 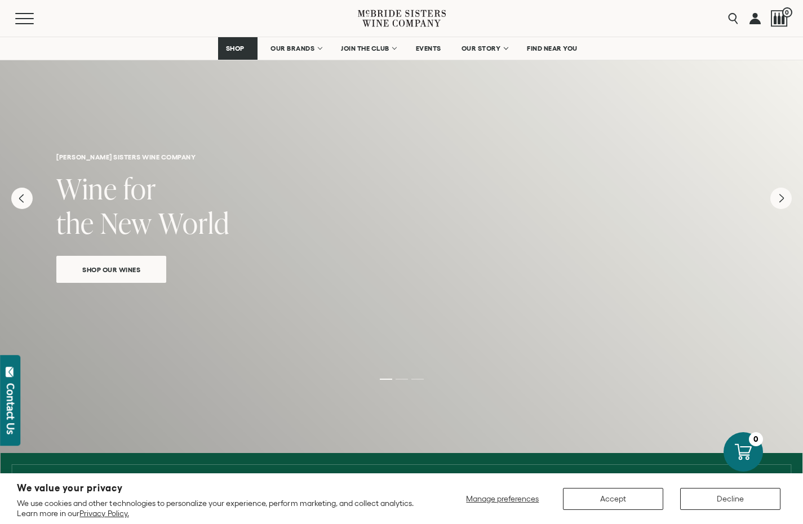 I want to click on h2: We value your privacy, so click(x=219, y=488).